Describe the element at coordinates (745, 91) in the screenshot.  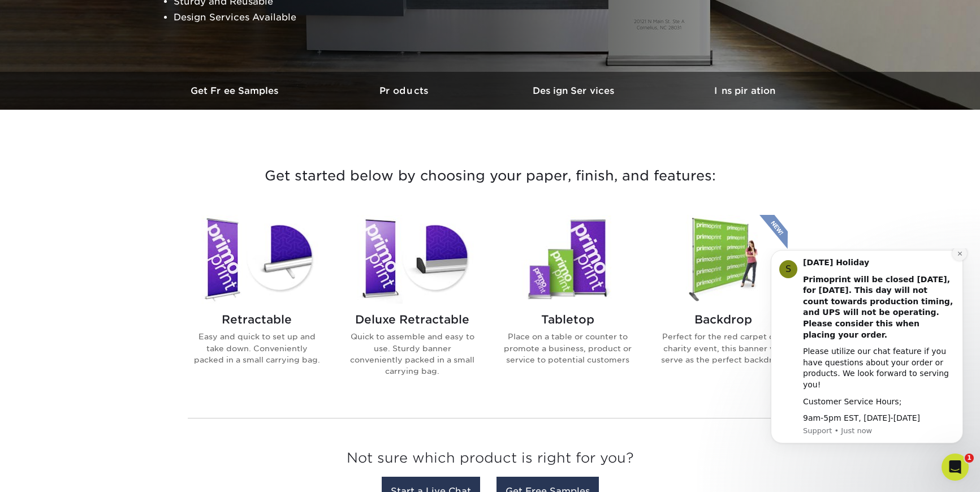
I see `a: Inspiration` at that location.